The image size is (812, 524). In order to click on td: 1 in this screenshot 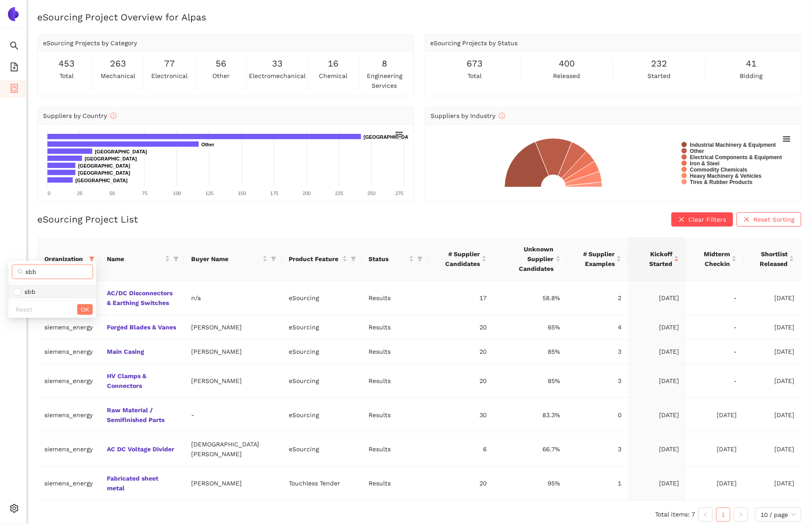, I will do `click(598, 483)`.